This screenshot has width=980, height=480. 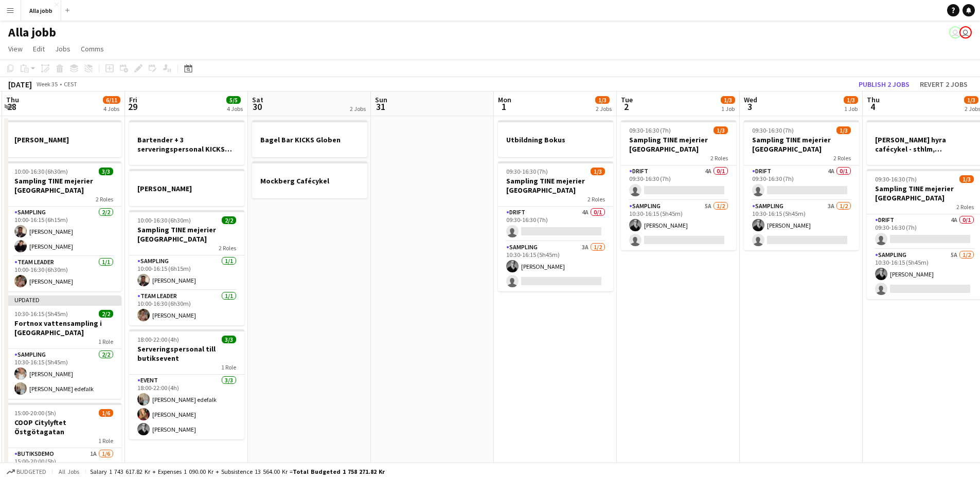 I want to click on a: Comms, so click(x=92, y=49).